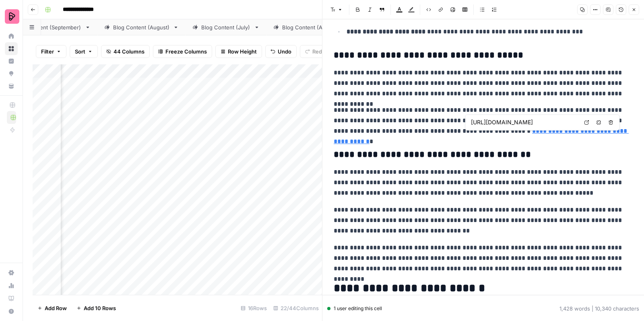 This screenshot has height=321, width=644. Describe the element at coordinates (239, 51) in the screenshot. I see `button: Row Height` at that location.